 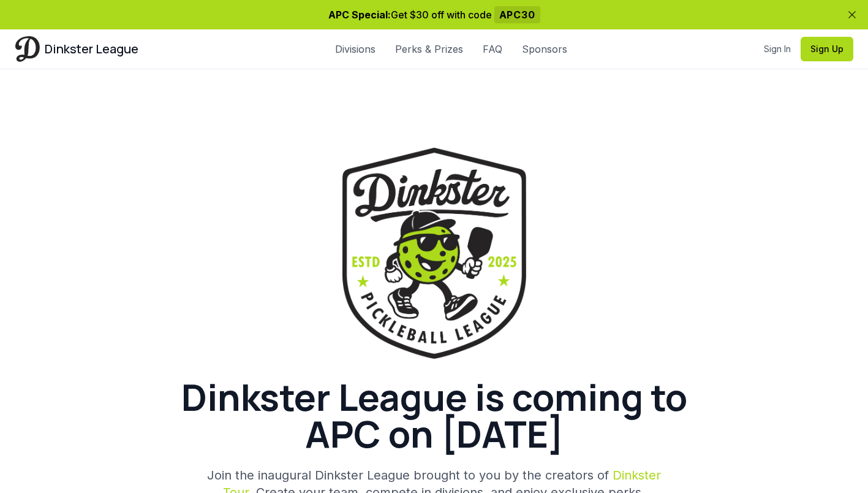 I want to click on span: Dinkster League, so click(x=91, y=49).